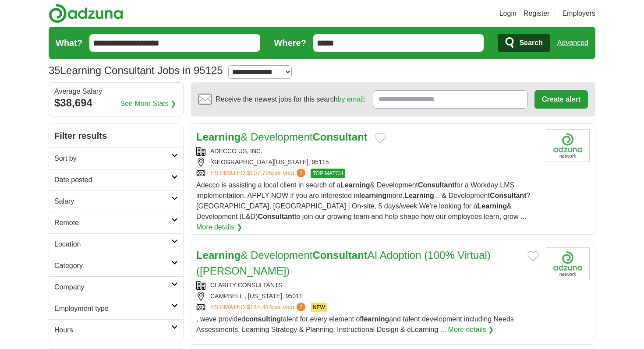  Describe the element at coordinates (116, 244) in the screenshot. I see `a: Location` at that location.